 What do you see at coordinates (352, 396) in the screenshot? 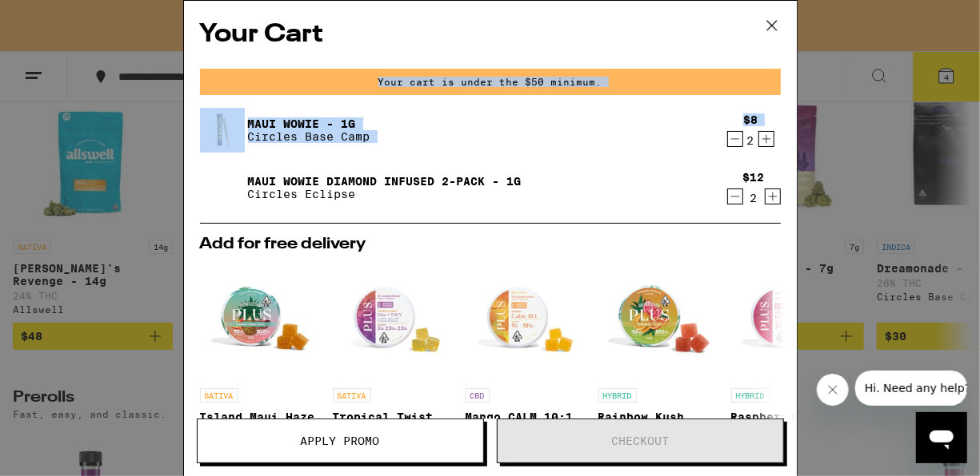
I see `p: SATIVA` at bounding box center [352, 396].